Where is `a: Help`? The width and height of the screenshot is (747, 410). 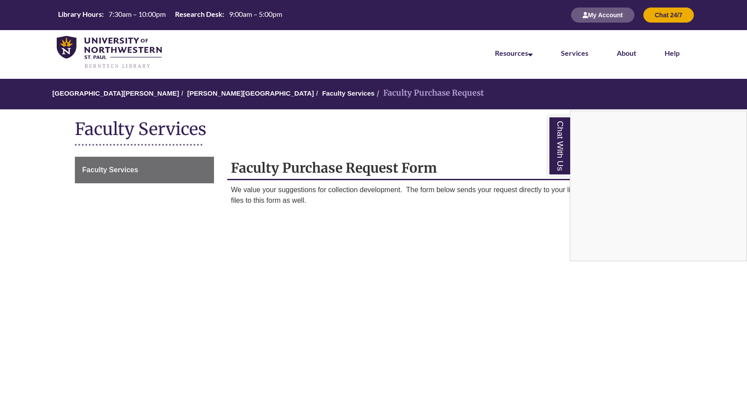
a: Help is located at coordinates (672, 53).